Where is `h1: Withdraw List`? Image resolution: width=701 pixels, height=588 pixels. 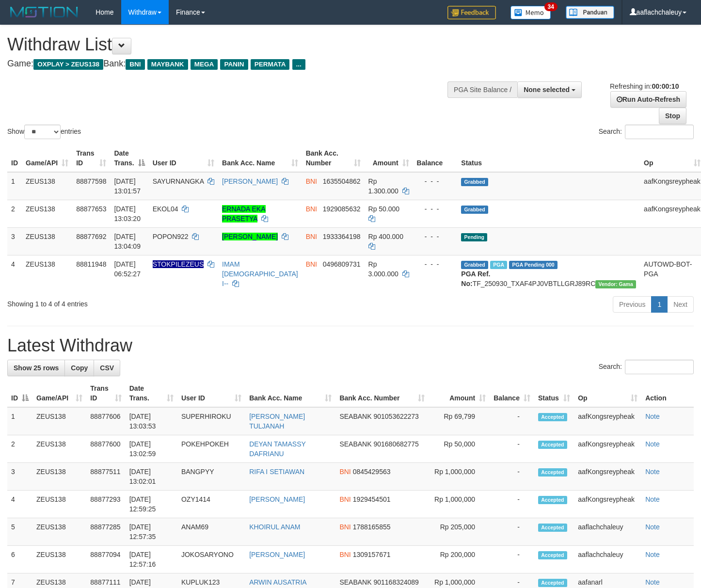
h1: Withdraw List is located at coordinates (232, 44).